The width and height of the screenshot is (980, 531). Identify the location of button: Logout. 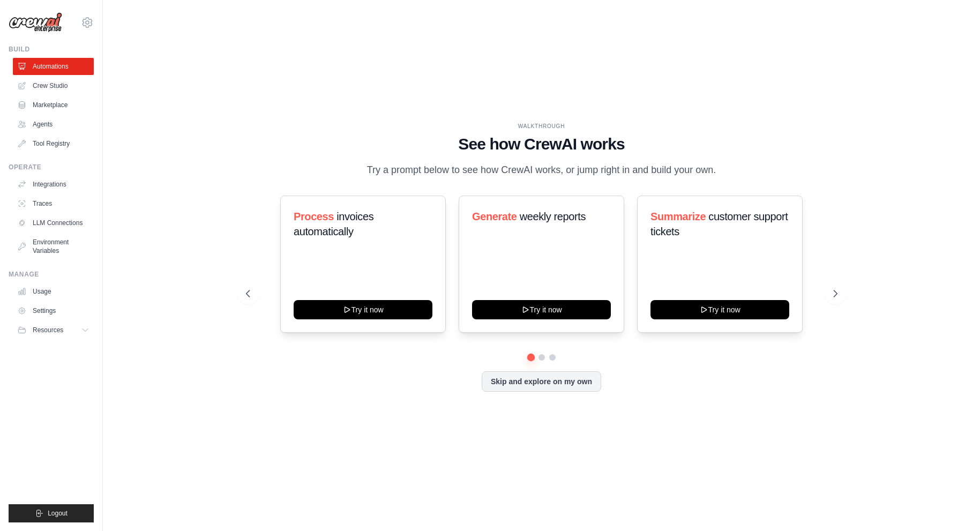
(51, 513).